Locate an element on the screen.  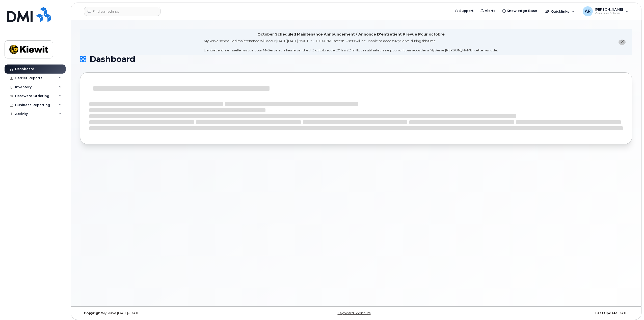
strong: Copyright is located at coordinates (93, 313).